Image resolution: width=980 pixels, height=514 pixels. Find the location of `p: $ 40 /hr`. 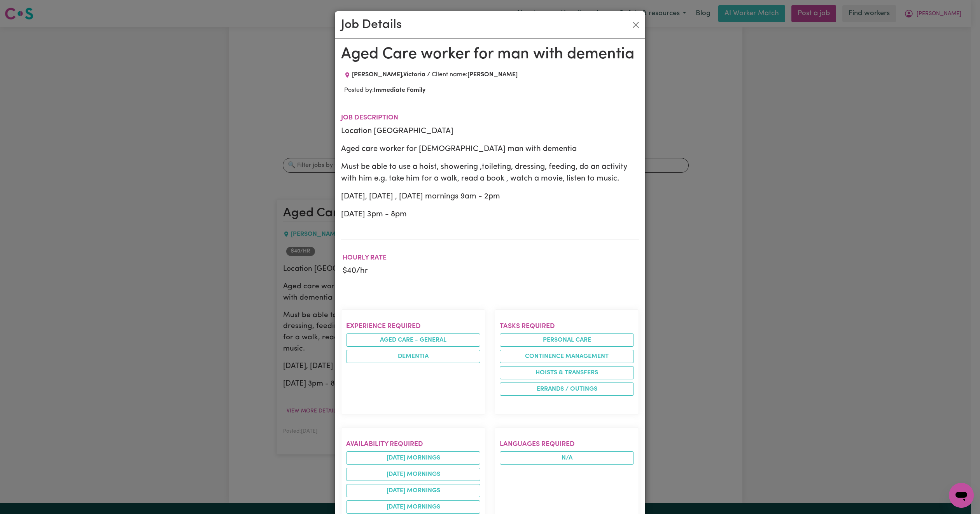

p: $ 40 /hr is located at coordinates (365, 271).